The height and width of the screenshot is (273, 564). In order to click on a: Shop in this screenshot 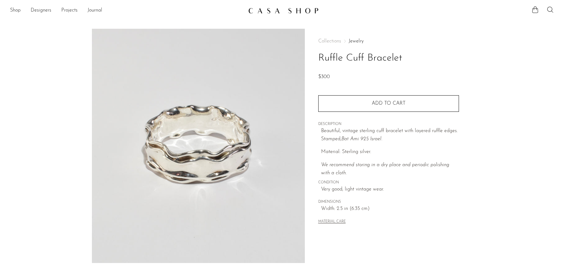, I will do `click(15, 11)`.